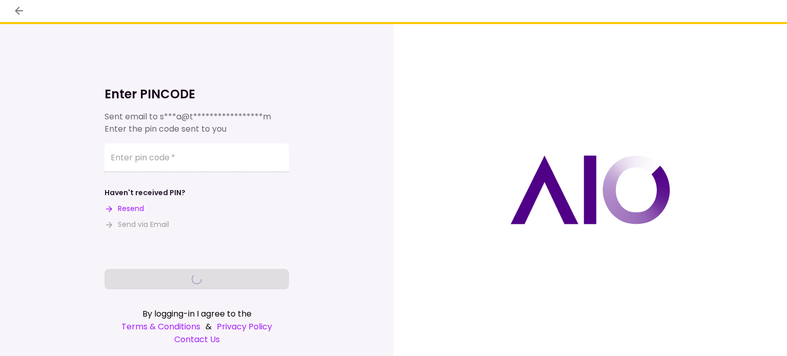 The image size is (787, 356). I want to click on img: AIO logo, so click(590, 190).